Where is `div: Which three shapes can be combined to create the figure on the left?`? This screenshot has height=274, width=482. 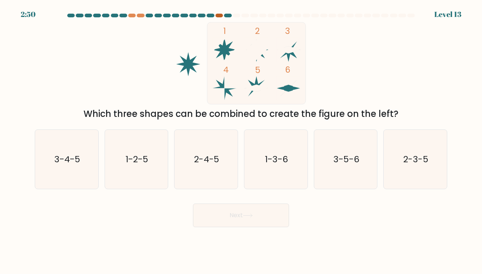
div: Which three shapes can be combined to create the figure on the left? is located at coordinates (241, 114).